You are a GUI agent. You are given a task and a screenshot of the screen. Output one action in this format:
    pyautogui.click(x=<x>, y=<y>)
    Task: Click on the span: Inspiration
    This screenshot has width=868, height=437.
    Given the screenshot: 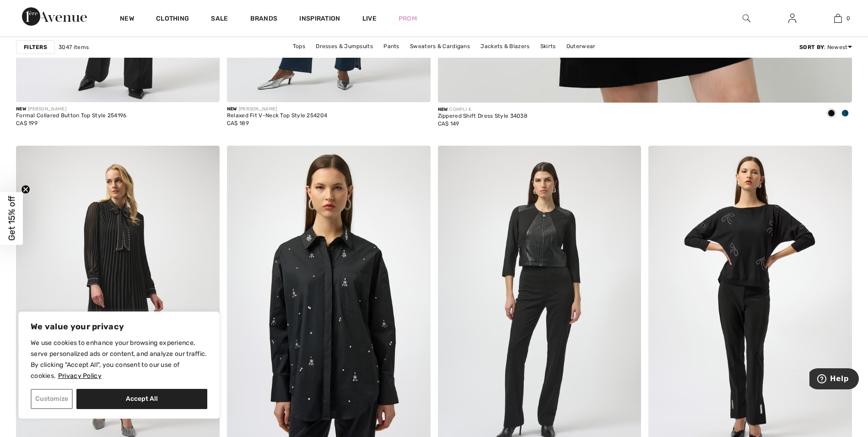 What is the action you would take?
    pyautogui.click(x=319, y=19)
    